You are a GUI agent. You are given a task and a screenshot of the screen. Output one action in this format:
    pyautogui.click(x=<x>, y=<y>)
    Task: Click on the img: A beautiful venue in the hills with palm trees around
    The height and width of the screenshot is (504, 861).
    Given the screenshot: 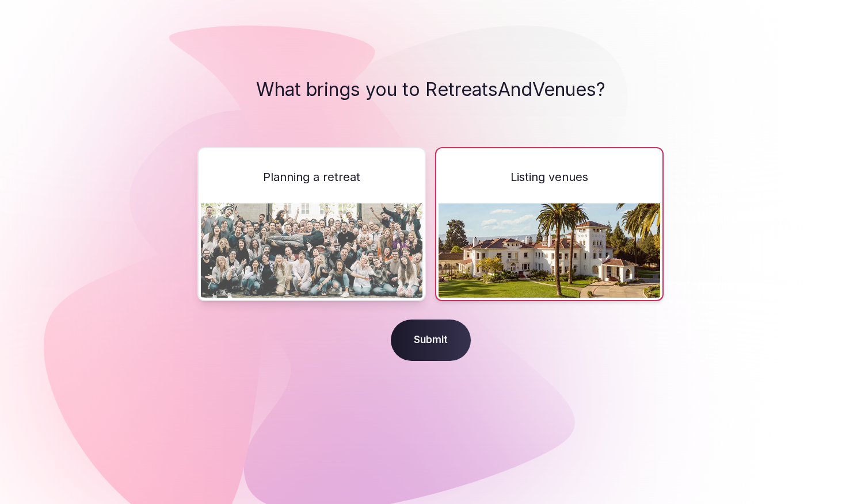 What is the action you would take?
    pyautogui.click(x=549, y=250)
    